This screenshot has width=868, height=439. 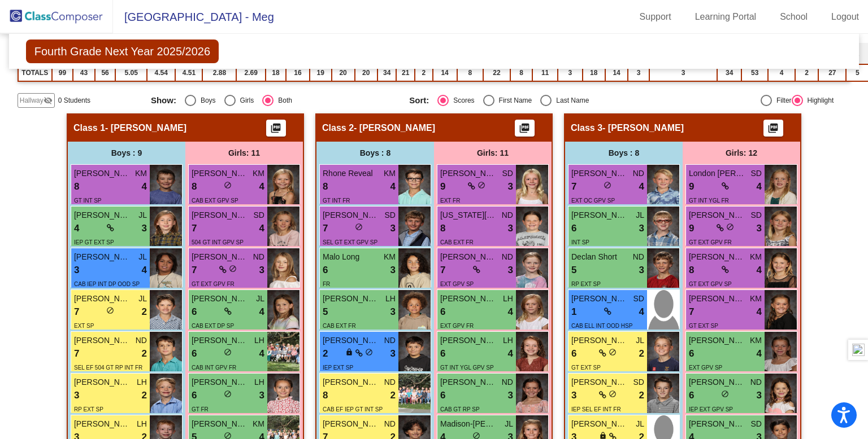 I want to click on span: 5, so click(x=325, y=312).